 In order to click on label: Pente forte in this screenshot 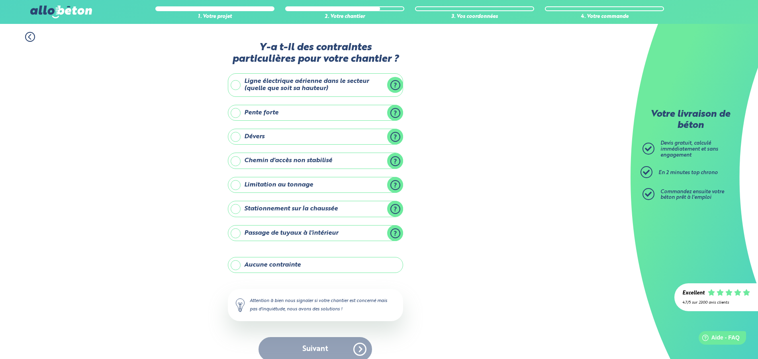, I will do `click(315, 113)`.